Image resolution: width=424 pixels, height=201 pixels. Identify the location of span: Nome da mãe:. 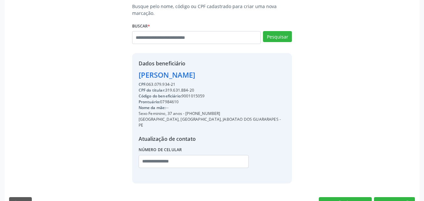
(152, 108).